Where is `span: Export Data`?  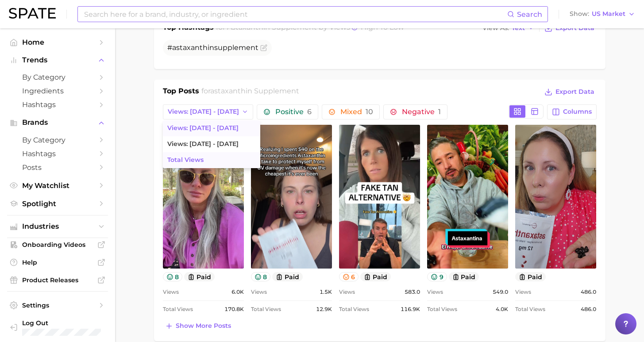 span: Export Data is located at coordinates (575, 92).